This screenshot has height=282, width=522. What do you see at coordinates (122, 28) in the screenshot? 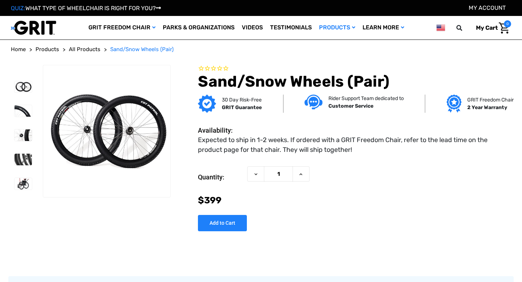
I see `a: GRIT Freedom Chair` at bounding box center [122, 28].